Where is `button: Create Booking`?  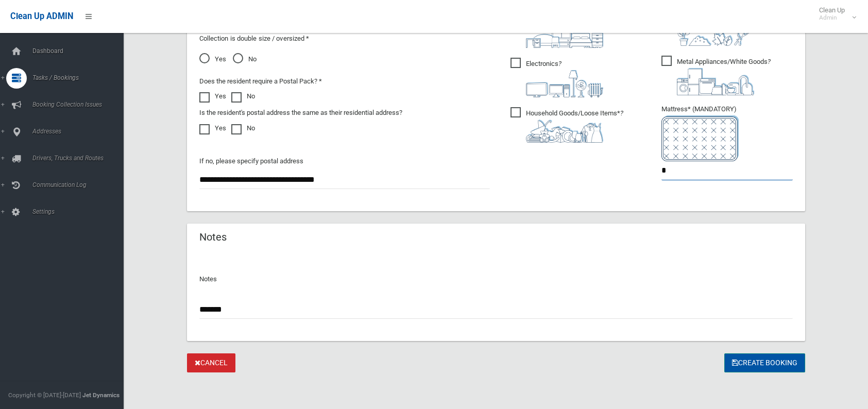
button: Create Booking is located at coordinates (764, 363).